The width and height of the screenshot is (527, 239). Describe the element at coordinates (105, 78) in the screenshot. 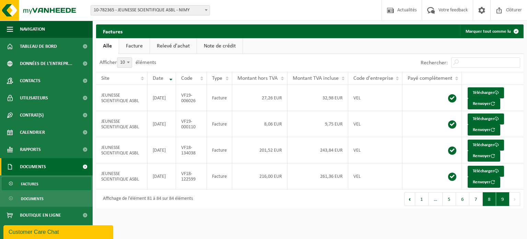

I see `span: Site` at that location.